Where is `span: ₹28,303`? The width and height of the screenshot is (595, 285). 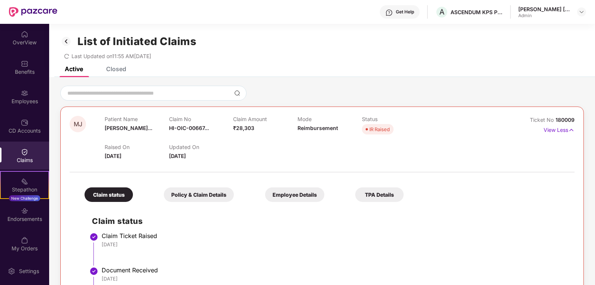 span: ₹28,303 is located at coordinates (243, 128).